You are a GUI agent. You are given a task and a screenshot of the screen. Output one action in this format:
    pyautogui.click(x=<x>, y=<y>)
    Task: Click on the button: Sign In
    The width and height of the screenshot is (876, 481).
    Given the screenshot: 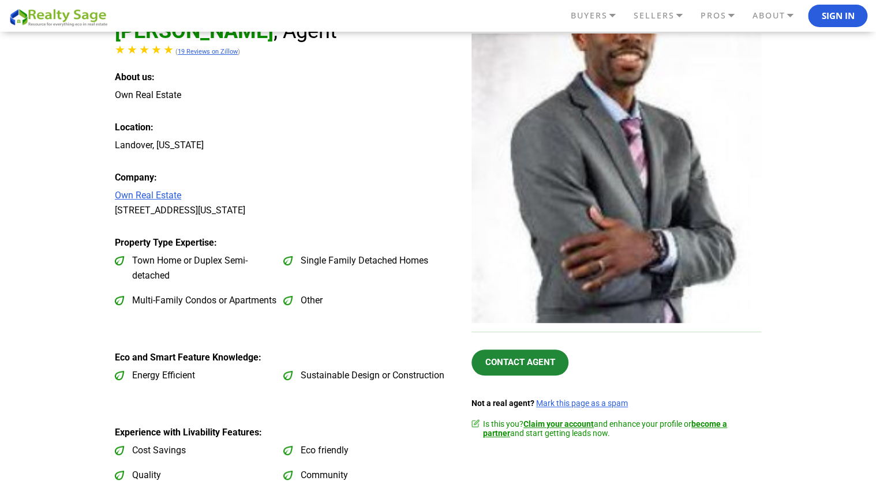 What is the action you would take?
    pyautogui.click(x=837, y=16)
    